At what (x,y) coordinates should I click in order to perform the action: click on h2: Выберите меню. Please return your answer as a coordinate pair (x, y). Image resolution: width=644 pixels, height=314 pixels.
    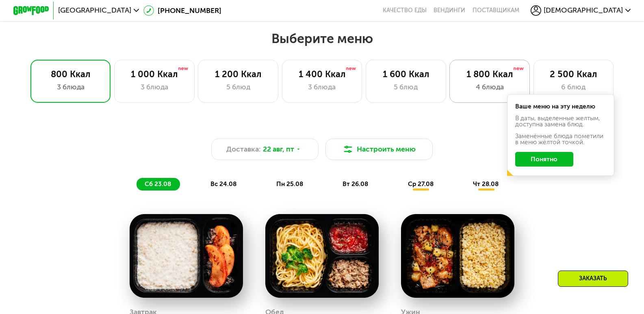
    Looking at the image, I should click on (322, 39).